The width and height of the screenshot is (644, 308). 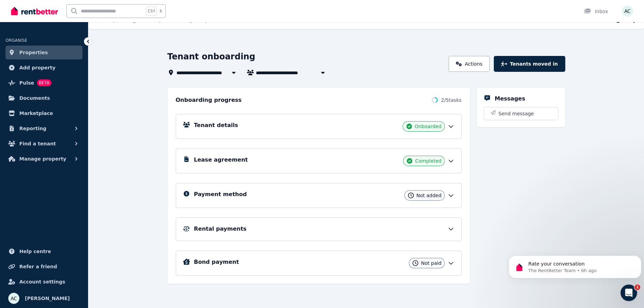 I want to click on span: Send message, so click(x=516, y=113).